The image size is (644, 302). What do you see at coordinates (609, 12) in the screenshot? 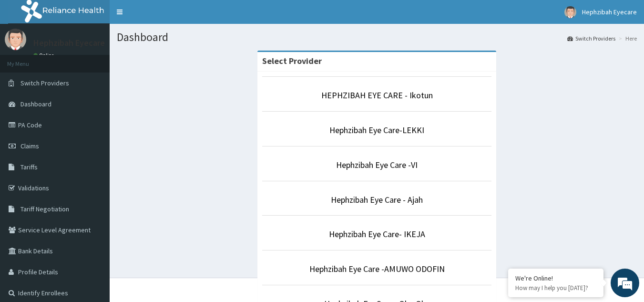
I see `span: Hephzibah Eyecare` at bounding box center [609, 12].